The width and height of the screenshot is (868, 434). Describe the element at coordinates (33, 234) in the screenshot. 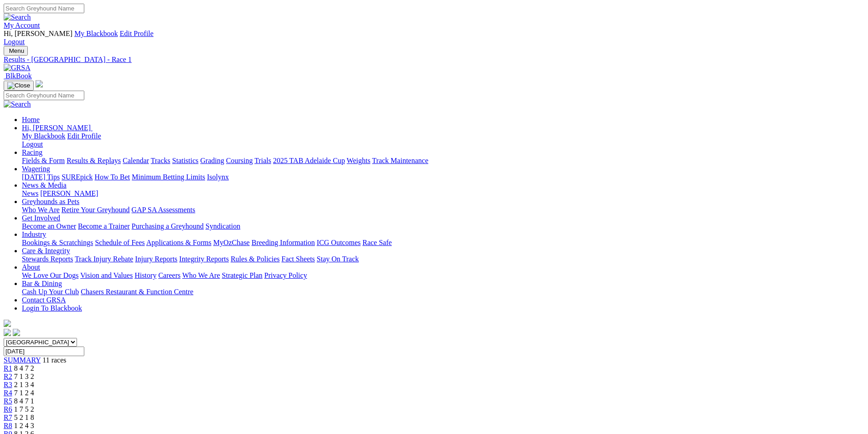

I see `a: Industry` at that location.